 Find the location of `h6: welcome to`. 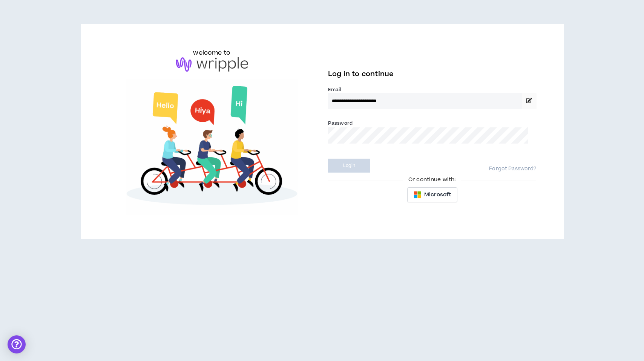

h6: welcome to is located at coordinates (211, 53).